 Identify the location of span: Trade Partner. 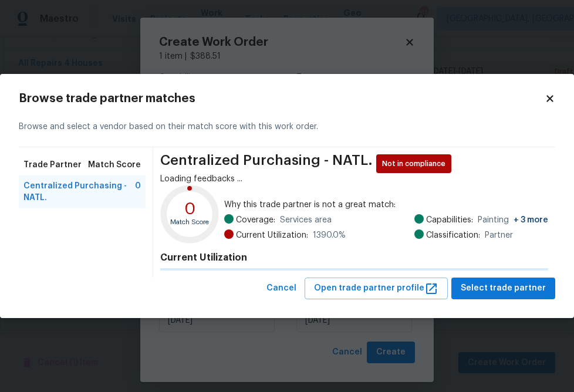
(52, 165).